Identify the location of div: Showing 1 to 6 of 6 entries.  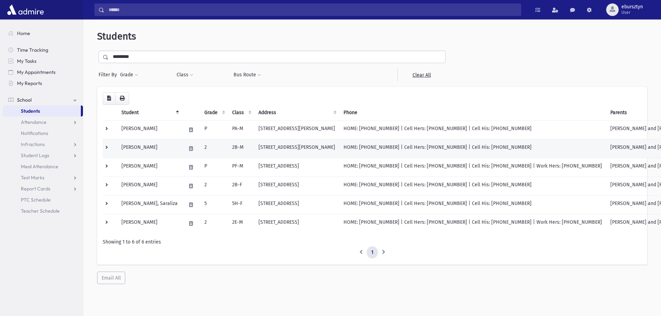
(372, 242).